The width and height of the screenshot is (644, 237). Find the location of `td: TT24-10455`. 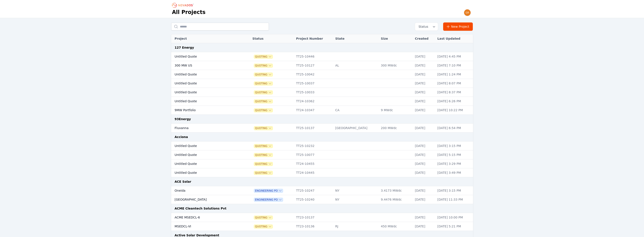

td: TT24-10455 is located at coordinates (314, 163).